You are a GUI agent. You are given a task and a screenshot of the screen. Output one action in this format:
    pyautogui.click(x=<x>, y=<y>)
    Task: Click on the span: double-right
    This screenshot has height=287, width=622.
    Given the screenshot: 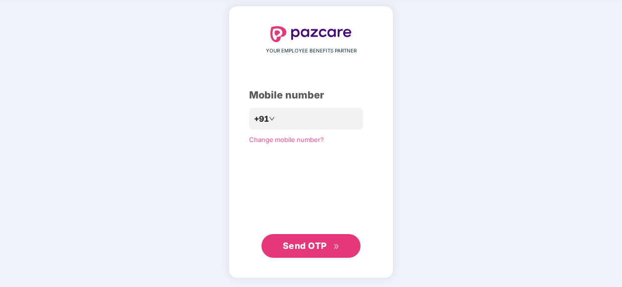 What is the action you would take?
    pyautogui.click(x=336, y=247)
    